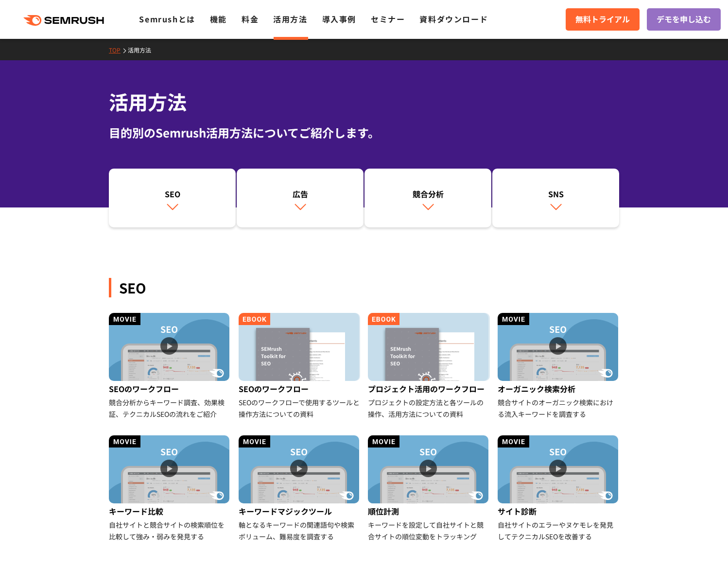 This screenshot has height=568, width=728. What do you see at coordinates (300, 194) in the screenshot?
I see `div: 広告` at bounding box center [300, 194].